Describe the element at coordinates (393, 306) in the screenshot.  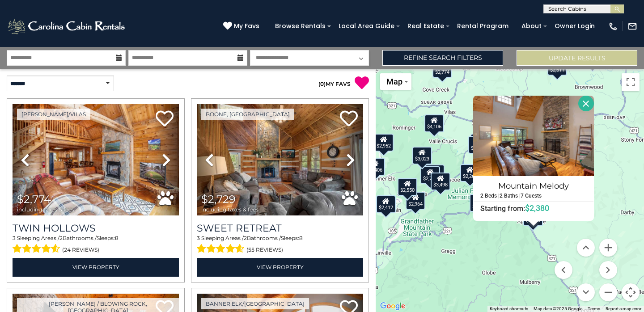
I see `img: Google` at that location.